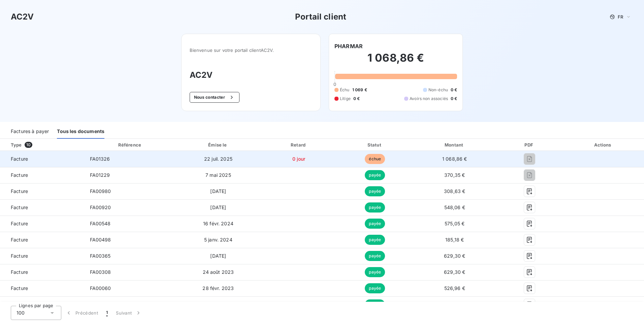 This screenshot has width=644, height=324. What do you see at coordinates (218, 272) in the screenshot?
I see `span: 24 août 2023` at bounding box center [218, 272].